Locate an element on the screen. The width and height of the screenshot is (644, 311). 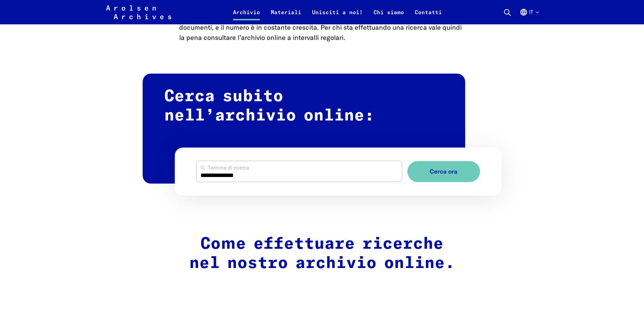
h2: Cerca subito nell’archivio online: is located at coordinates (304, 128).